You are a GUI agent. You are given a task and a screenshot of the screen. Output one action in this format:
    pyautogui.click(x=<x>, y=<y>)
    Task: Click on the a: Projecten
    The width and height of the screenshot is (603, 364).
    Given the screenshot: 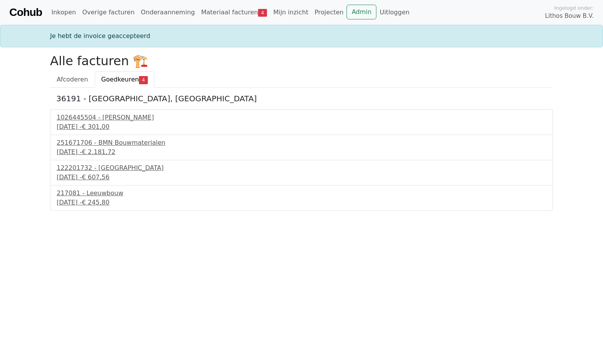 What is the action you would take?
    pyautogui.click(x=329, y=12)
    